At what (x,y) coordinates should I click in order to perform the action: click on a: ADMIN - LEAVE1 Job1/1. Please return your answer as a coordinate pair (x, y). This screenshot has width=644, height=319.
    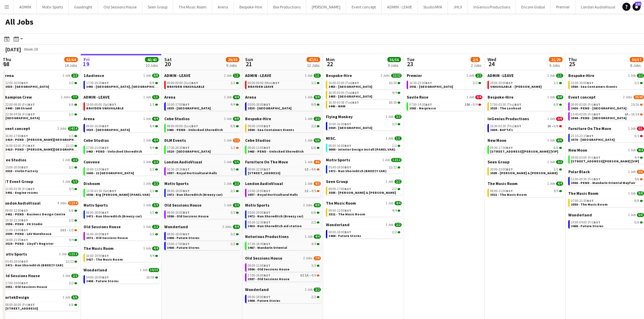
    Looking at the image, I should click on (525, 75).